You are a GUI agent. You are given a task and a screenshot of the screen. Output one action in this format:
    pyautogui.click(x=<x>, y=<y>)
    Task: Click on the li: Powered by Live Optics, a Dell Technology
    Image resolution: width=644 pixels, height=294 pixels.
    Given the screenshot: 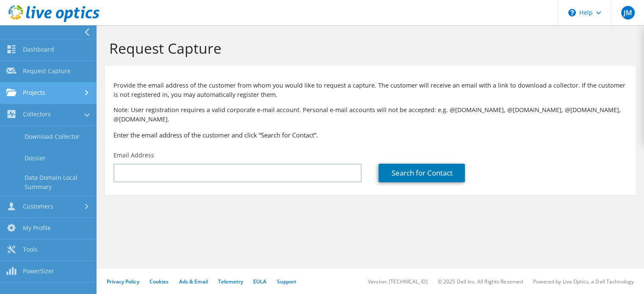 What is the action you would take?
    pyautogui.click(x=583, y=281)
    